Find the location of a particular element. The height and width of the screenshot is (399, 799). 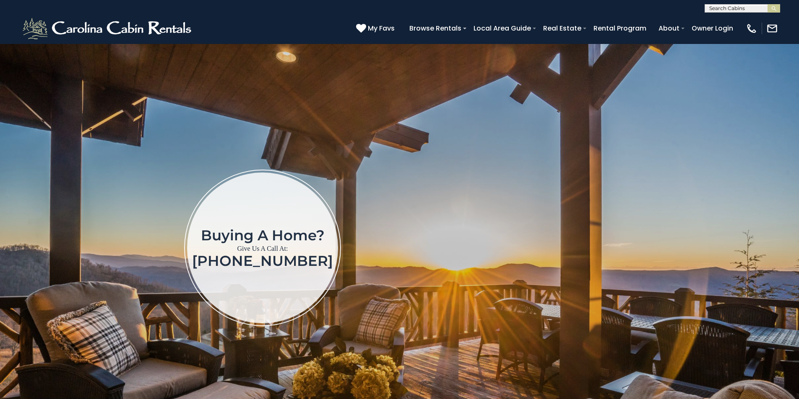

a: About is located at coordinates (669, 28).